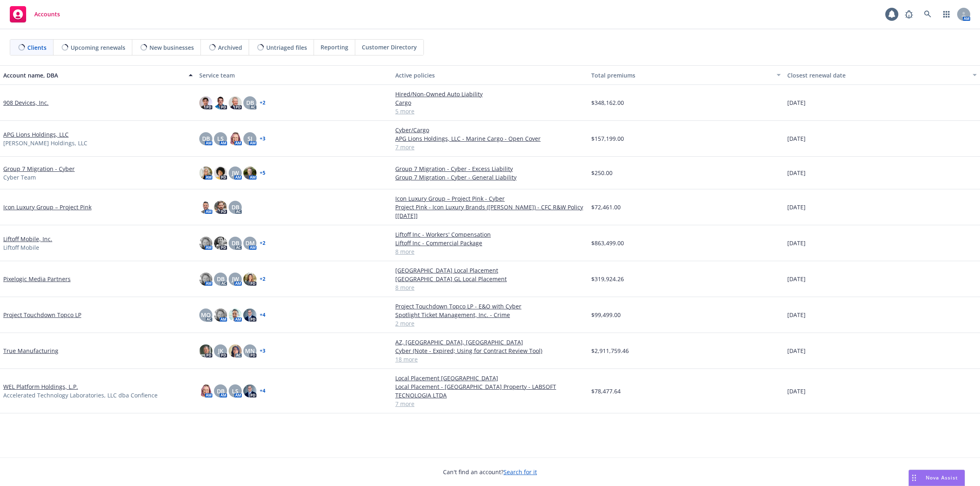 This screenshot has width=980, height=486. I want to click on a: + 3, so click(263, 351).